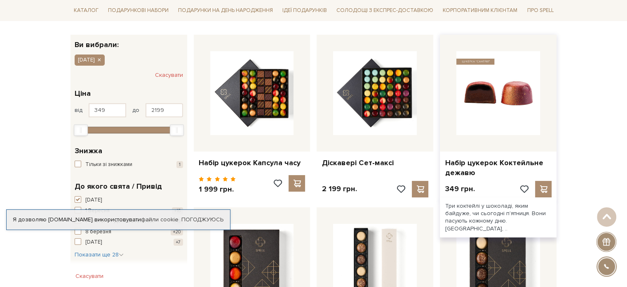  I want to click on span: До якого свята / Привід, so click(118, 186).